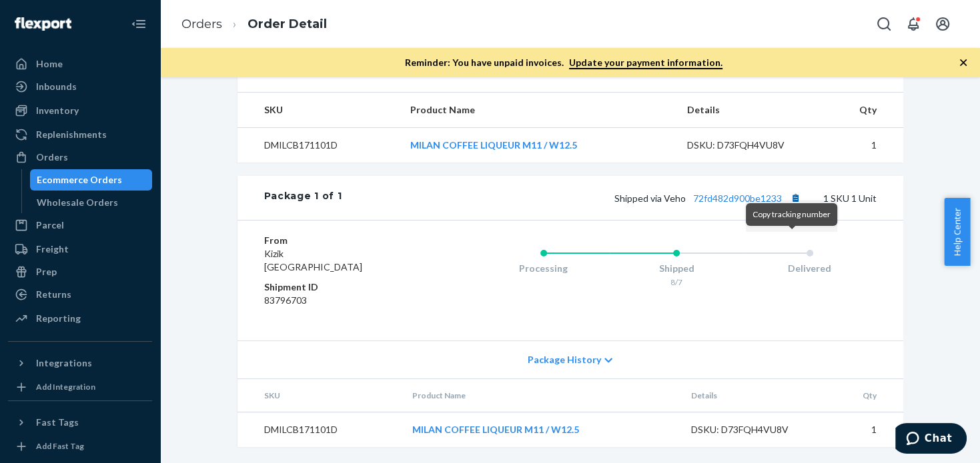 The width and height of the screenshot is (980, 463). Describe the element at coordinates (563, 62) in the screenshot. I see `p: Reminder: You have unpaid invoices.` at that location.